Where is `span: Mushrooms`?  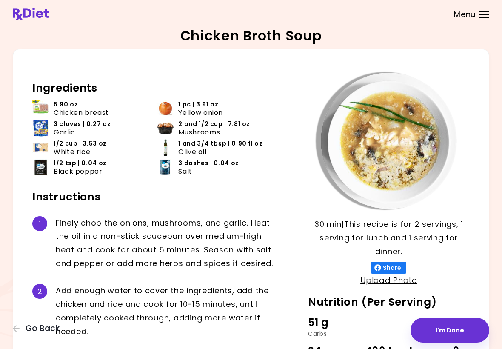 span: Mushrooms is located at coordinates (199, 132).